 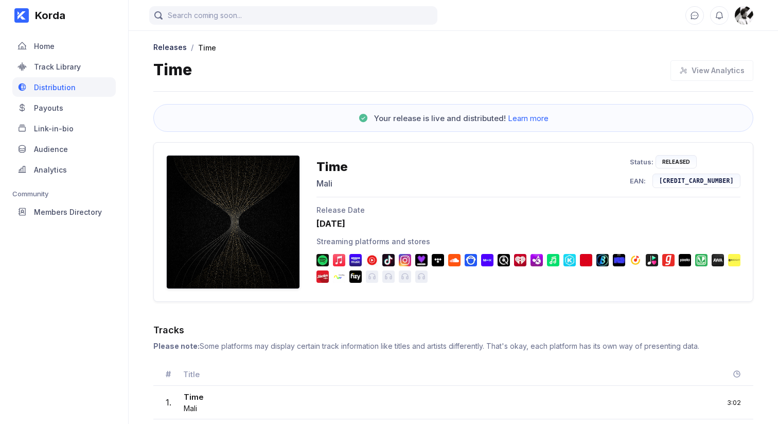 I want to click on img: YouTube Music, so click(x=372, y=260).